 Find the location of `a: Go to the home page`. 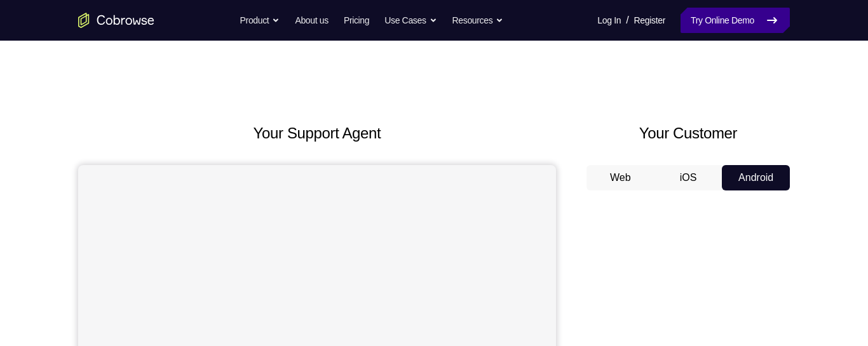

a: Go to the home page is located at coordinates (116, 20).